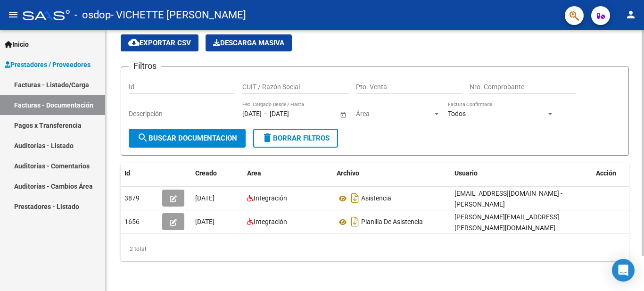 The image size is (644, 291). Describe the element at coordinates (127, 173) in the screenshot. I see `span: Id` at that location.